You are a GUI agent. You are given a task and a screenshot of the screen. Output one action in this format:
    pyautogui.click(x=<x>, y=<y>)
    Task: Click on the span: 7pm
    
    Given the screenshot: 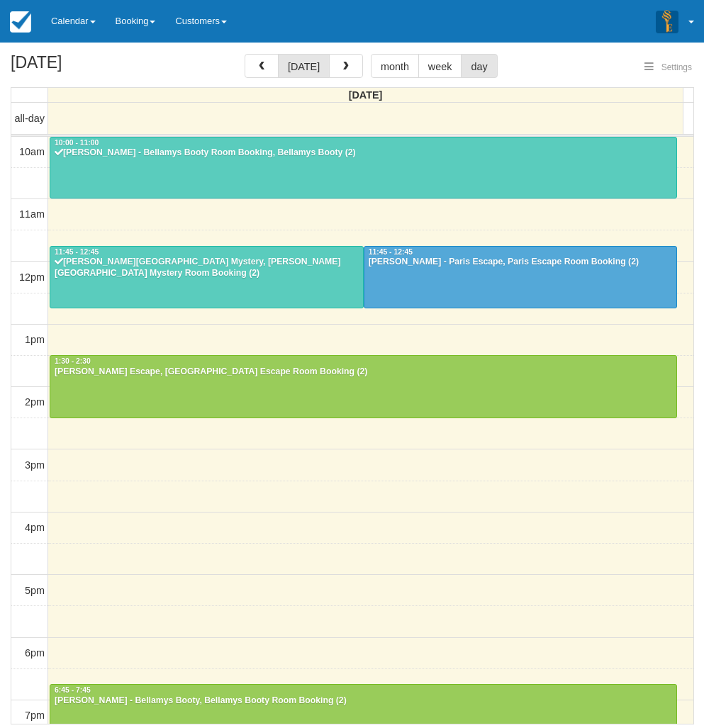 What is the action you would take?
    pyautogui.click(x=35, y=716)
    